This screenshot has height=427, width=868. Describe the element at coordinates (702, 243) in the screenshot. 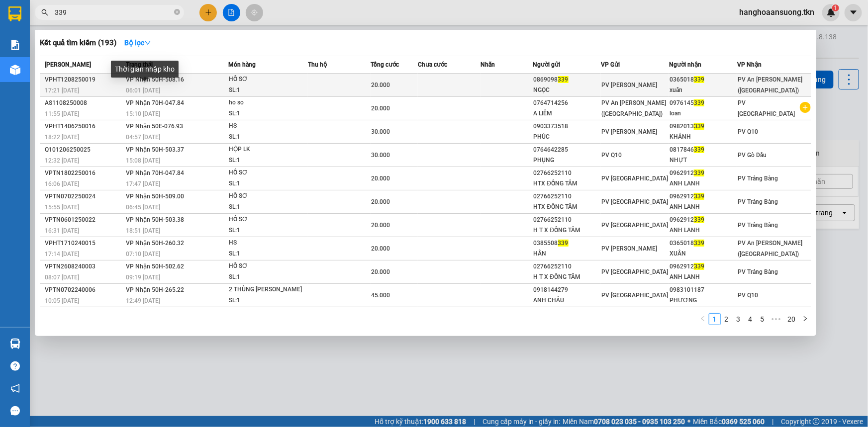

I see `div: 0365018` at that location.